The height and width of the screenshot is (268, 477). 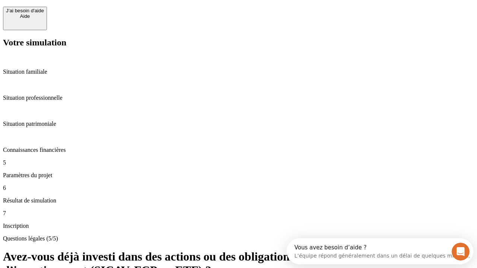 I want to click on p: 6, so click(x=238, y=188).